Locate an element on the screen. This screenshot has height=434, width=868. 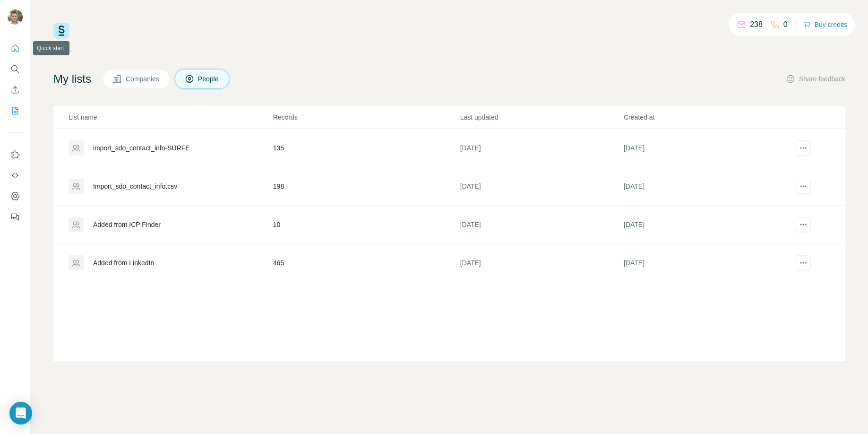
p: Records is located at coordinates (367, 117).